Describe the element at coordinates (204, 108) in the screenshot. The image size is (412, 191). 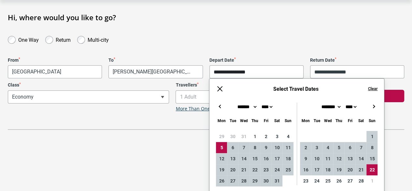
I see `a: More Than One Traveller?` at that location.